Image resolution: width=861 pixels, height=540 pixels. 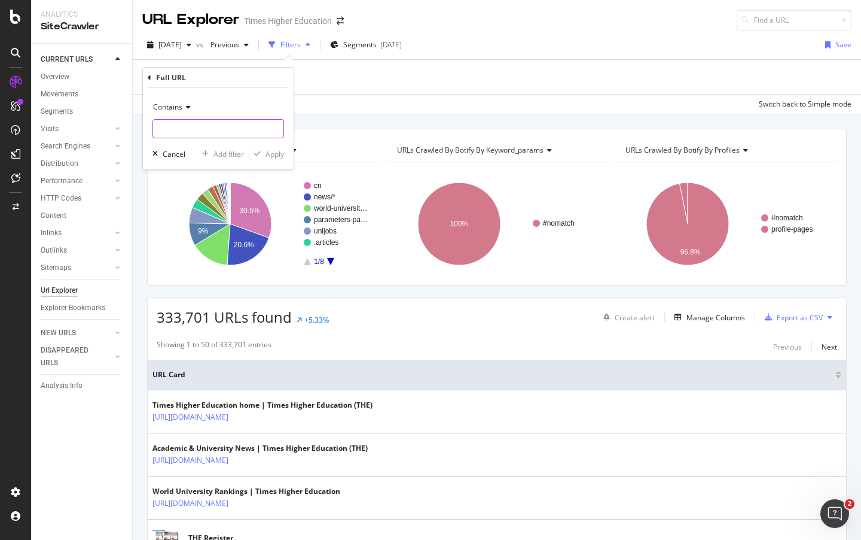 What do you see at coordinates (459, 224) in the screenshot?
I see `text: 100%` at bounding box center [459, 224].